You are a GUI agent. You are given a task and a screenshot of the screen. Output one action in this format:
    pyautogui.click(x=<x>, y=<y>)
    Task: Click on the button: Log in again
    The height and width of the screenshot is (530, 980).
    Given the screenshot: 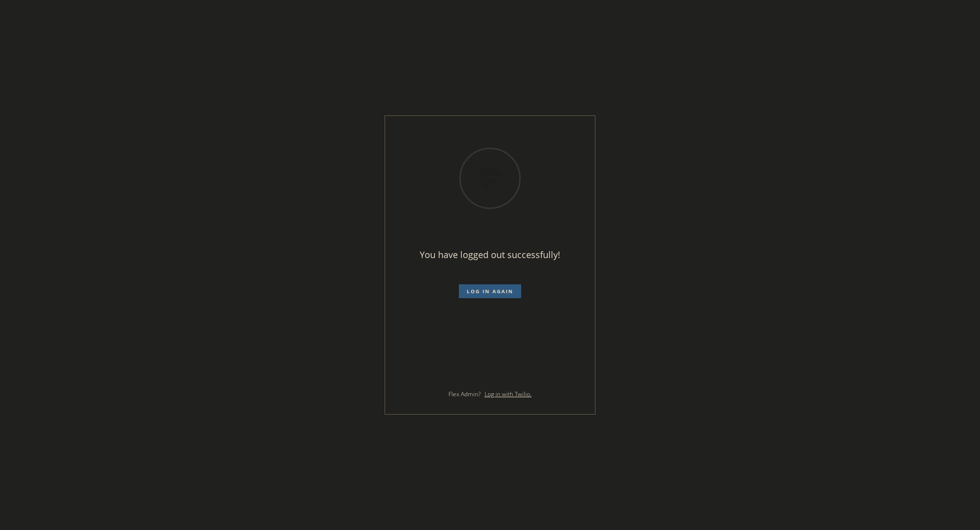 What is the action you would take?
    pyautogui.click(x=490, y=291)
    